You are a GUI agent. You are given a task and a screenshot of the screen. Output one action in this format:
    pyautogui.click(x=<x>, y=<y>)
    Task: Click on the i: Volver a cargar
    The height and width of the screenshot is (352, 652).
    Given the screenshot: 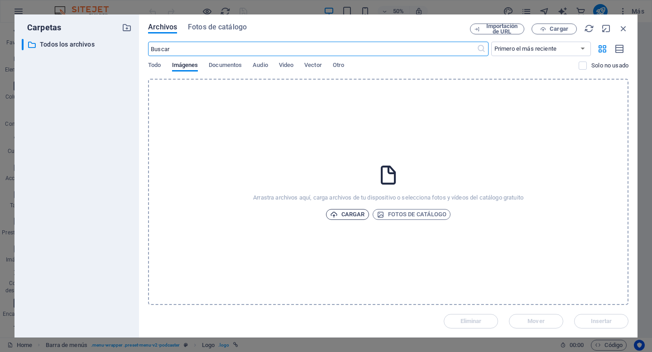 What is the action you would take?
    pyautogui.click(x=589, y=29)
    